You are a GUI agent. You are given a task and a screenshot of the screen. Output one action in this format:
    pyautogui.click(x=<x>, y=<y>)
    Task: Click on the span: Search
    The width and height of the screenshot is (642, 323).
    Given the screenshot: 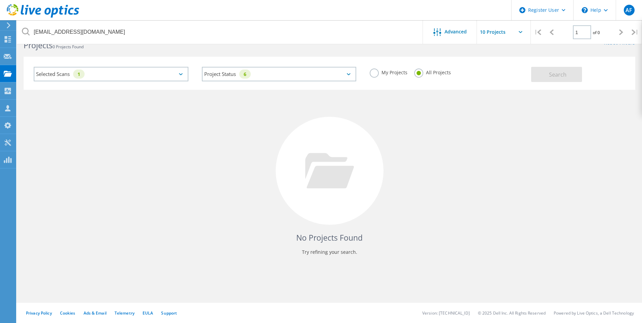 What is the action you would take?
    pyautogui.click(x=558, y=75)
    